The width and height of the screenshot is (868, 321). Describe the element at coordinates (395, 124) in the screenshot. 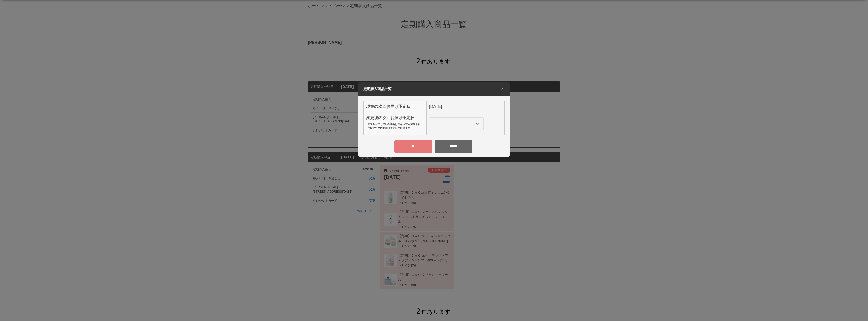

I see `th: 変更後の次回お届け予定日` at that location.